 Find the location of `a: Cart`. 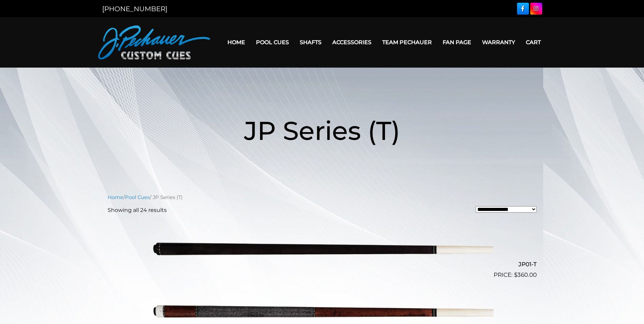

a: Cart is located at coordinates (533, 42).